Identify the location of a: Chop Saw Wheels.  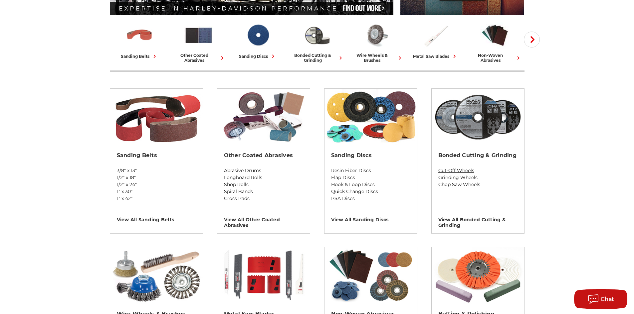
(478, 185).